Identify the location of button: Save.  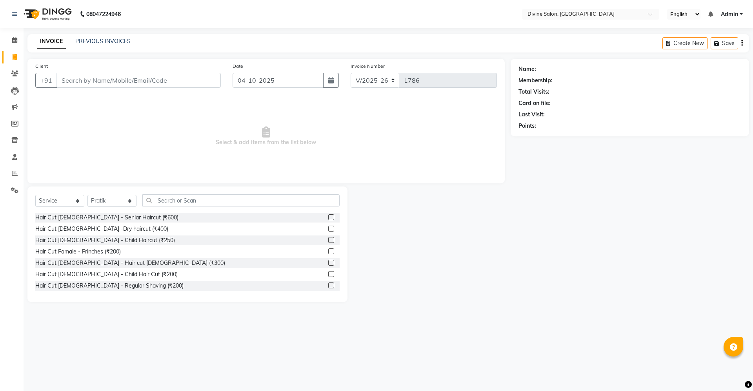
(724, 43).